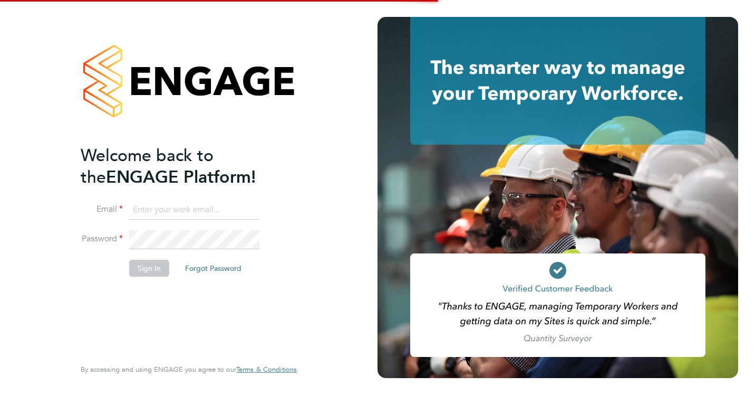 The image size is (755, 395). Describe the element at coordinates (266, 369) in the screenshot. I see `span: Terms & Conditions` at that location.